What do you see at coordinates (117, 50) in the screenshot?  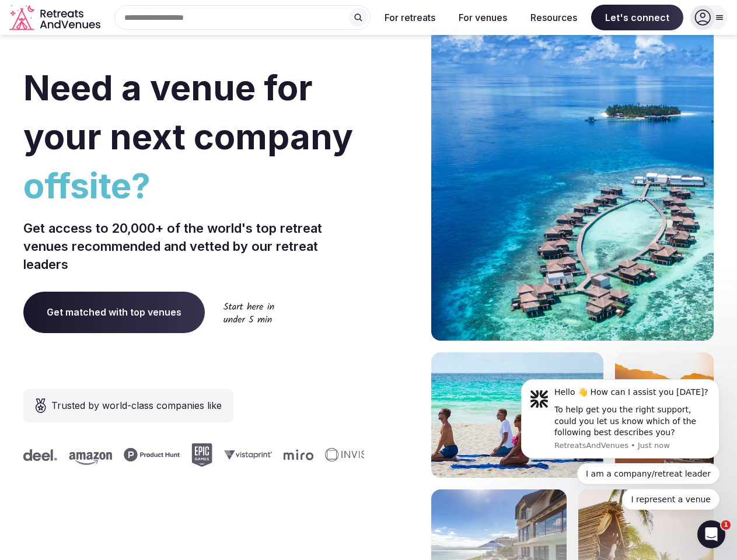 I see `div: message notification from RetreatsAndVenues, Just now. Hello 👋 How can I assist you today? To hel...` at bounding box center [117, 50].